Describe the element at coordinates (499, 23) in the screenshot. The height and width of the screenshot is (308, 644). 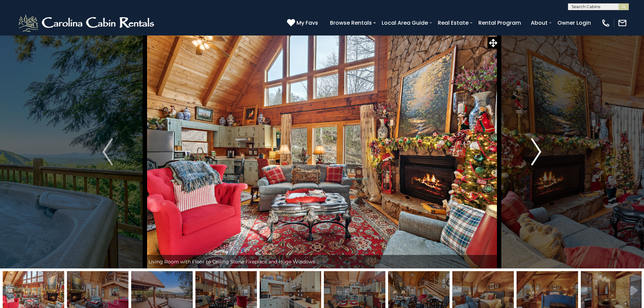
I see `a: Rental Program` at that location.